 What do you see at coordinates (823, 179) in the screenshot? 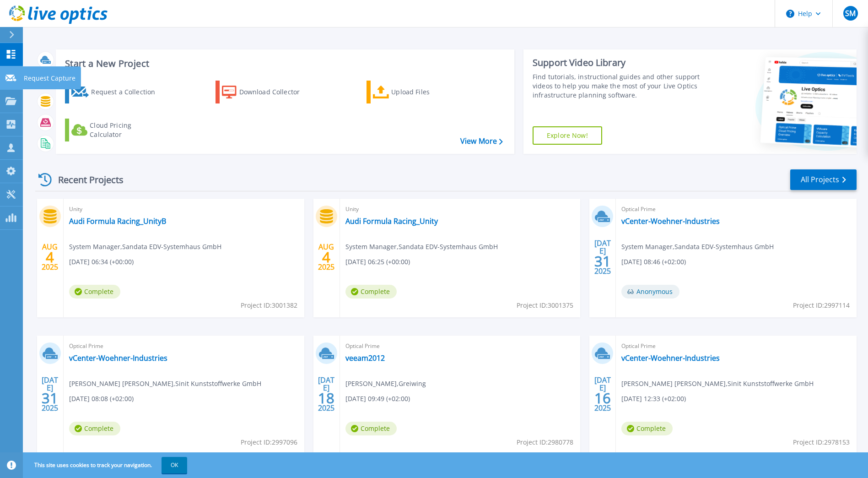
I see `a: All Projects` at bounding box center [823, 179].